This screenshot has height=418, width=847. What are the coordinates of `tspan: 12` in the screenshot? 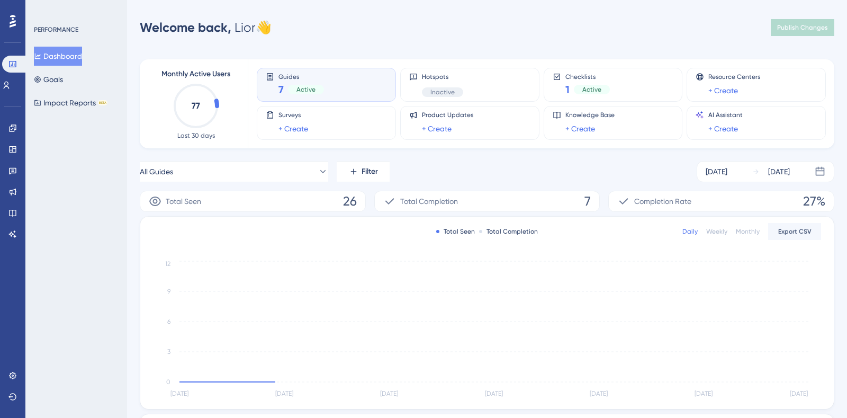 It's located at (168, 264).